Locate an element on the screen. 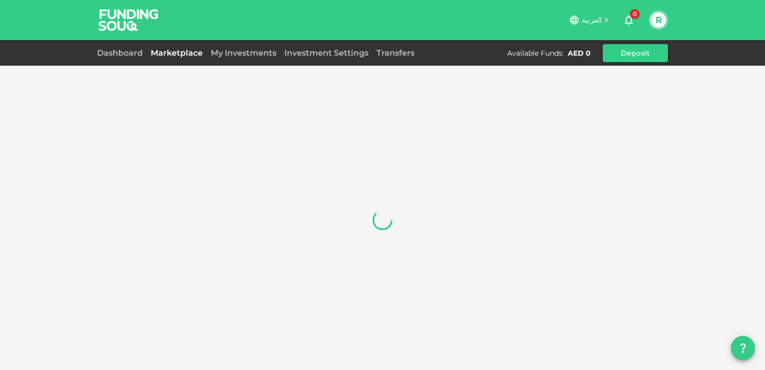  a: Transfers is located at coordinates (396, 53).